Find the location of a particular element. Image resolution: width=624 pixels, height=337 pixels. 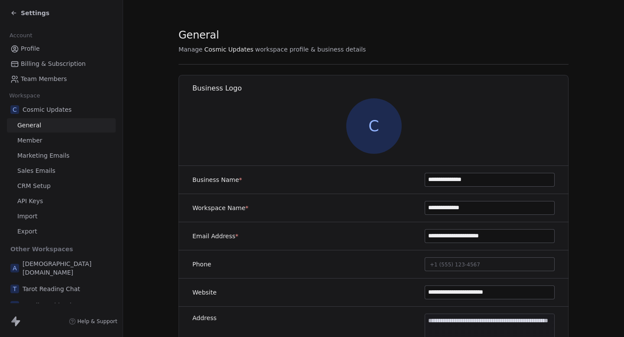

span: Account is located at coordinates (21, 36).